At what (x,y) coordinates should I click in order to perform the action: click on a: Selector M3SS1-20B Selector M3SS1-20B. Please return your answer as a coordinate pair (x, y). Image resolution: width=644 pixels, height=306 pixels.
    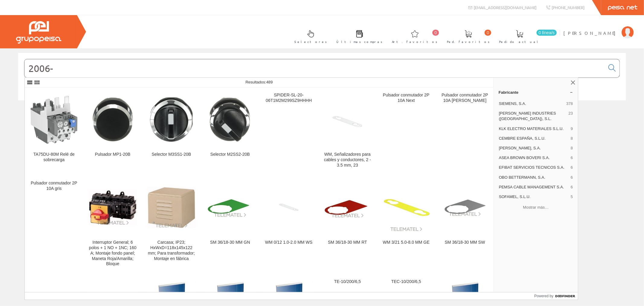
    Looking at the image, I should click on (171, 131).